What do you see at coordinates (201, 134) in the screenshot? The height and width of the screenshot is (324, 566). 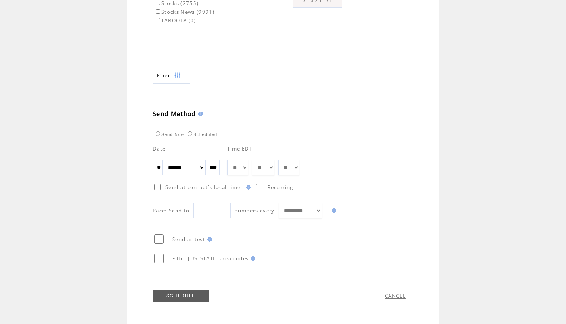 I see `label: Scheduled` at bounding box center [201, 134].